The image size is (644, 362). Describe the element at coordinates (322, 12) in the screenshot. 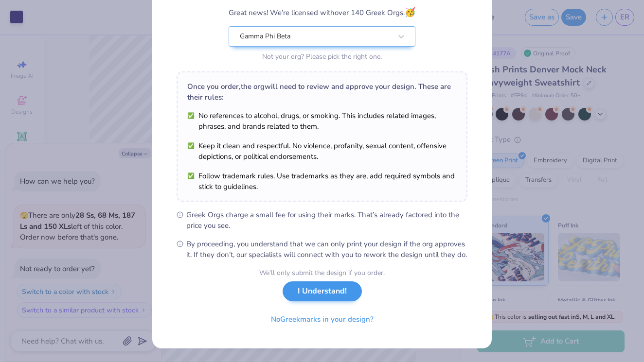

I see `div: Great news! We’re licensed with over 140 Greek Orgs.` at that location.